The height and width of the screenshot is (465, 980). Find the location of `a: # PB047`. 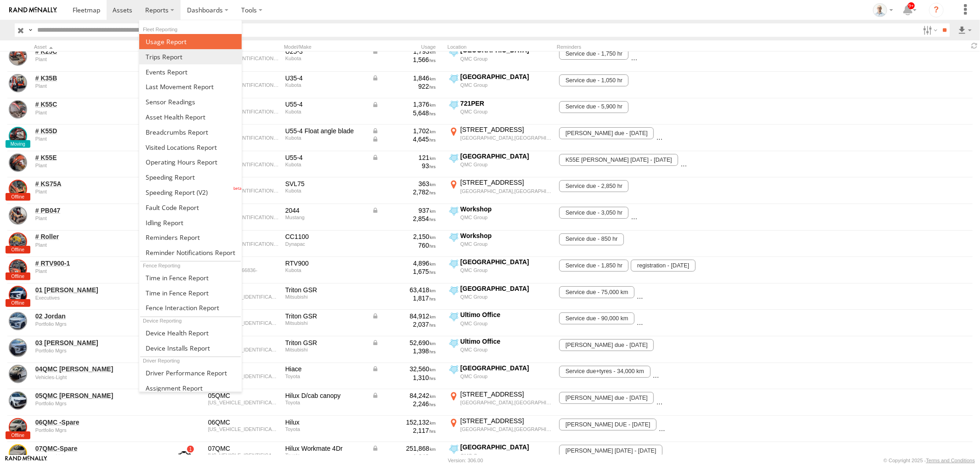

a: # PB047 is located at coordinates (98, 211).